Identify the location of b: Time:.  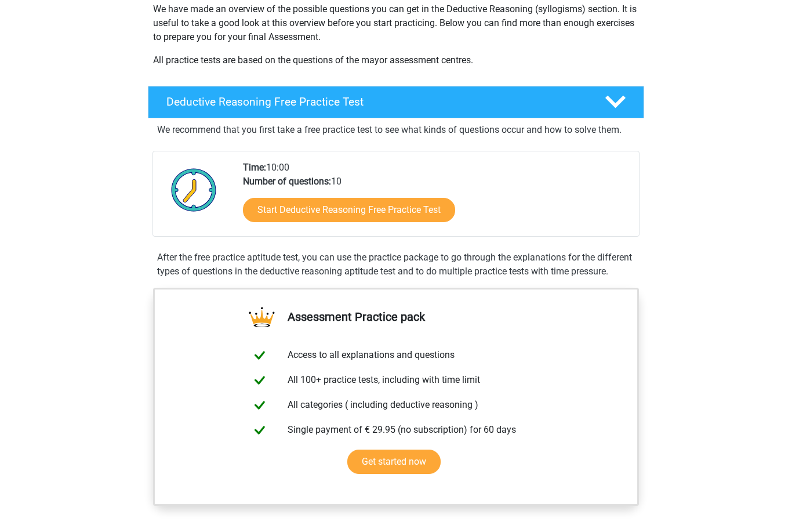
(254, 167).